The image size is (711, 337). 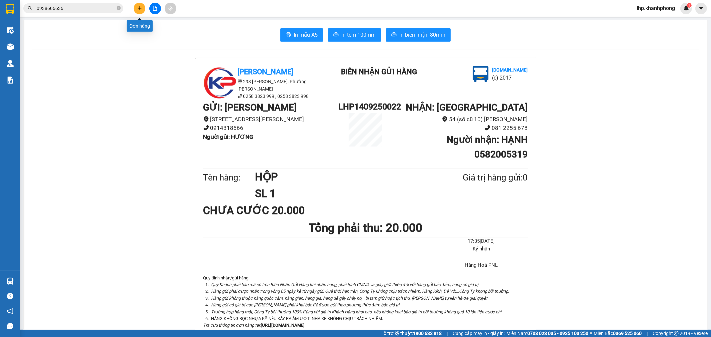 What do you see at coordinates (30, 8) in the screenshot?
I see `span: search` at bounding box center [30, 8].